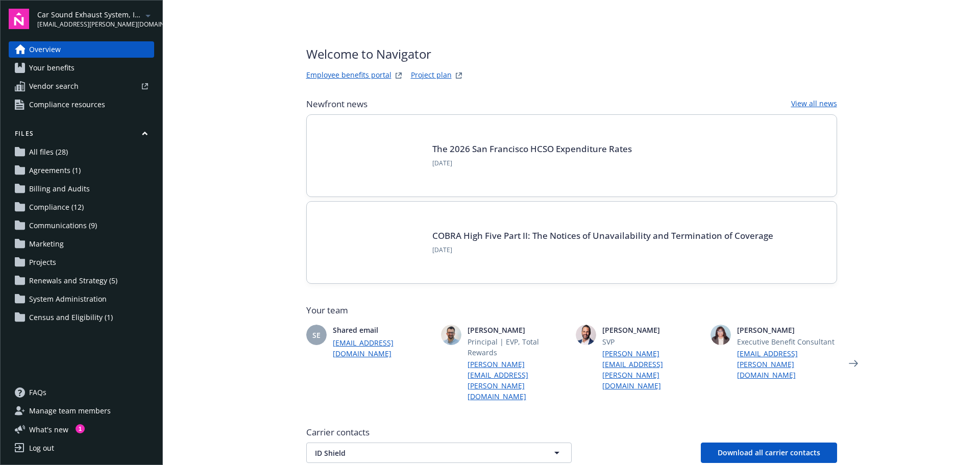 Image resolution: width=980 pixels, height=465 pixels. What do you see at coordinates (47, 244) in the screenshot?
I see `span: Marketing` at bounding box center [47, 244].